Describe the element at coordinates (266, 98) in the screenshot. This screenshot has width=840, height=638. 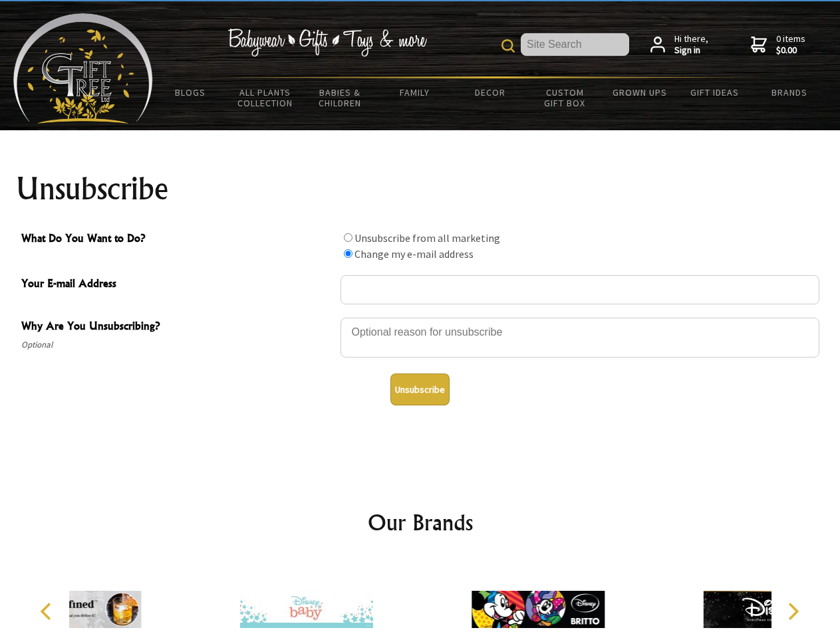
I see `a: All Plants Collection` at that location.